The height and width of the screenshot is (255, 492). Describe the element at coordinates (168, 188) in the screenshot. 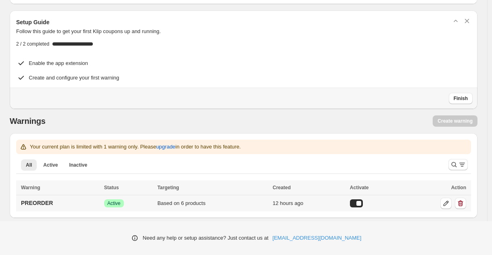

I see `span: Targeting` at that location.